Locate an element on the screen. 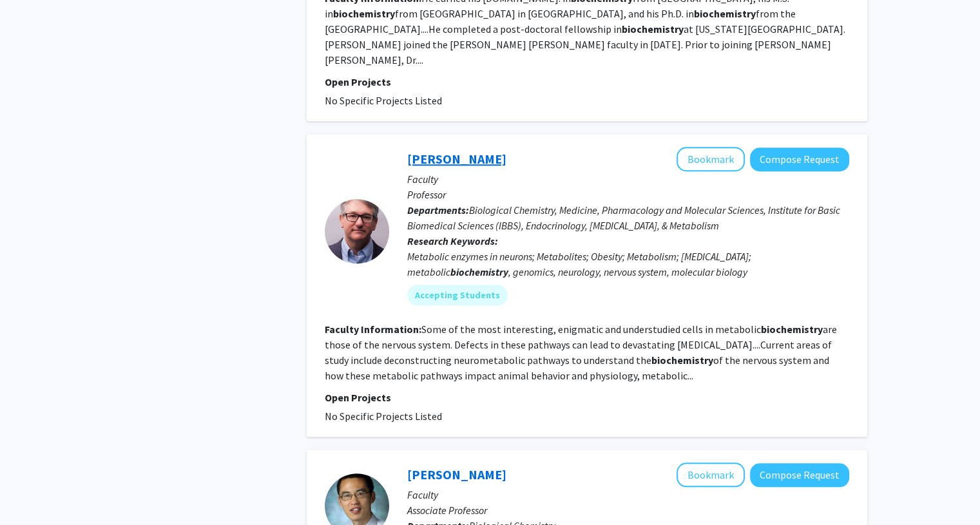 The width and height of the screenshot is (980, 525). b: Research Keywords: is located at coordinates (452, 241).